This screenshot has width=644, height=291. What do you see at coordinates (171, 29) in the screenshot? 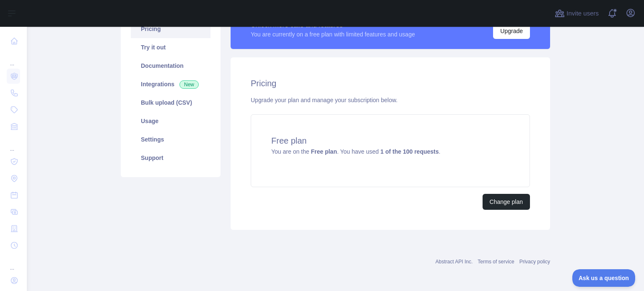
I see `a: Pricing` at bounding box center [171, 29].